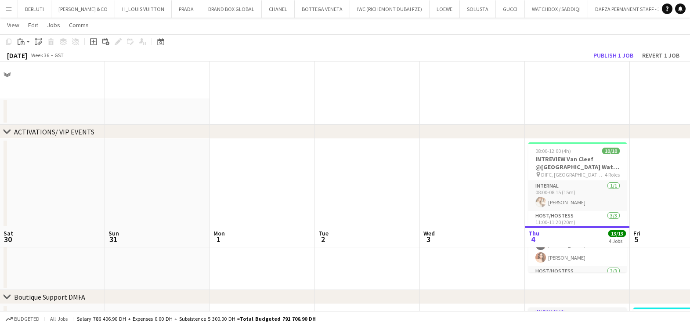 Image resolution: width=690 pixels, height=326 pixels. Describe the element at coordinates (8, 233) in the screenshot. I see `span: Sat` at that location.